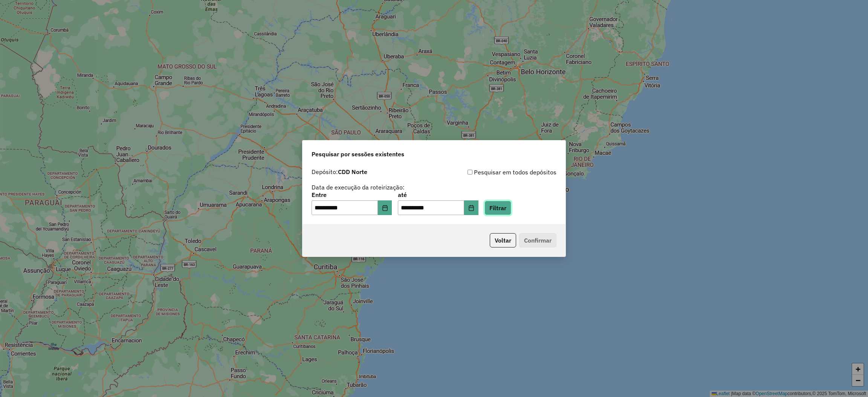 The width and height of the screenshot is (868, 397). I want to click on div: Pesquisar em todos depósitos, so click(495, 172).